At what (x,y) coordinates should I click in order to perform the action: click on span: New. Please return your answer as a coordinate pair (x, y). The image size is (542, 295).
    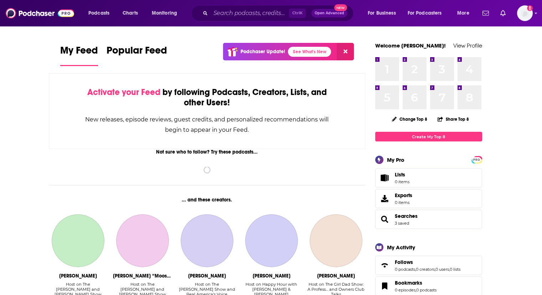
    Looking at the image, I should click on (341, 7).